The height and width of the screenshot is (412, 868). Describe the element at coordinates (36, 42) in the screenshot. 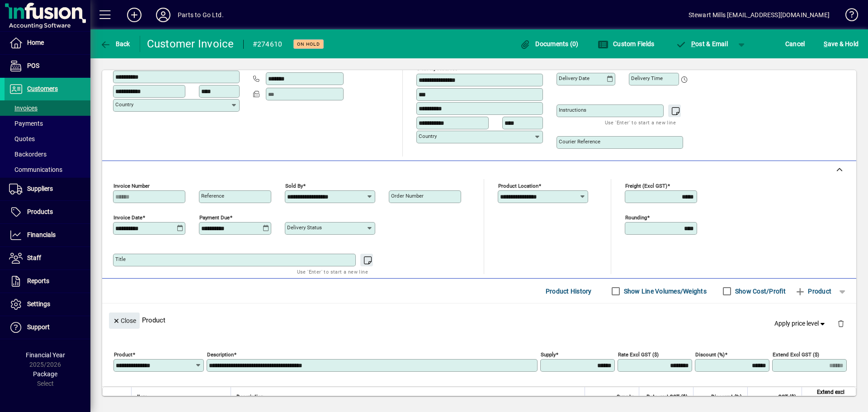

I see `span: Home` at that location.